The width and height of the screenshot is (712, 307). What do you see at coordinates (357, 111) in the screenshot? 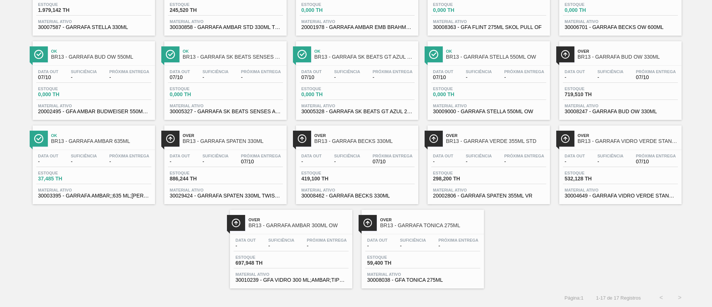
I see `span: 30005328 - GARRAFA SK BEATS GT AZUL 269ML` at bounding box center [357, 111].